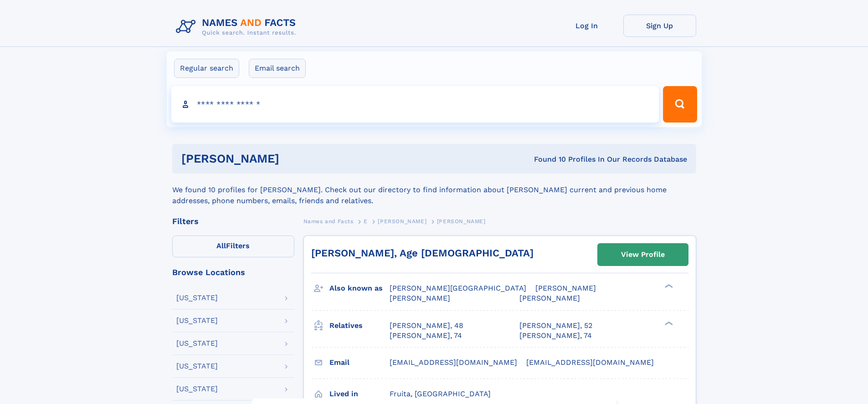  Describe the element at coordinates (680, 104) in the screenshot. I see `button: Search Button` at that location.